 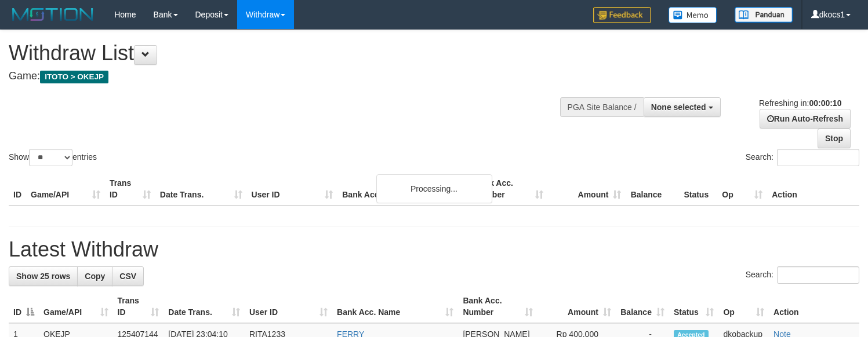 What do you see at coordinates (805, 119) in the screenshot?
I see `a: Run Auto-Refresh` at bounding box center [805, 119].